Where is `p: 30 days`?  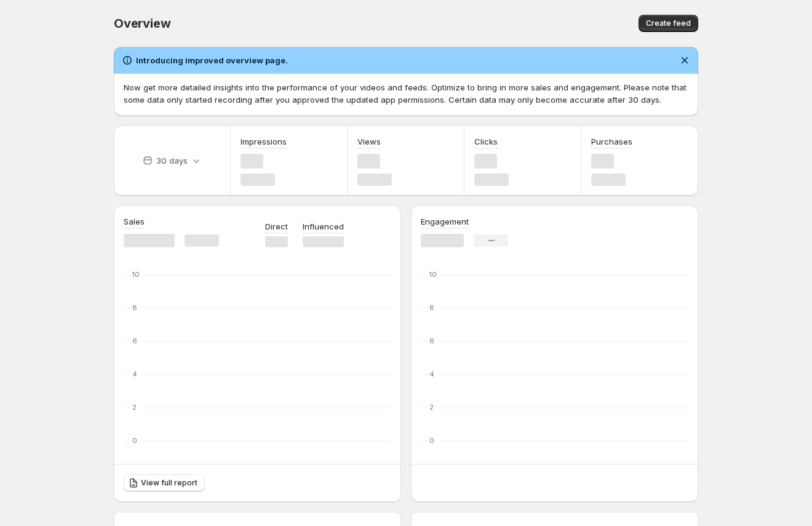 p: 30 days is located at coordinates (171, 160).